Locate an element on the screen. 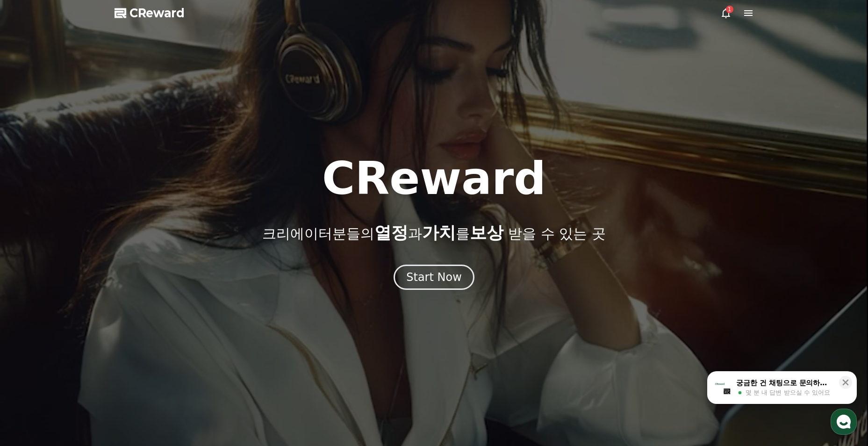 The height and width of the screenshot is (446, 868). a: 1 is located at coordinates (726, 13).